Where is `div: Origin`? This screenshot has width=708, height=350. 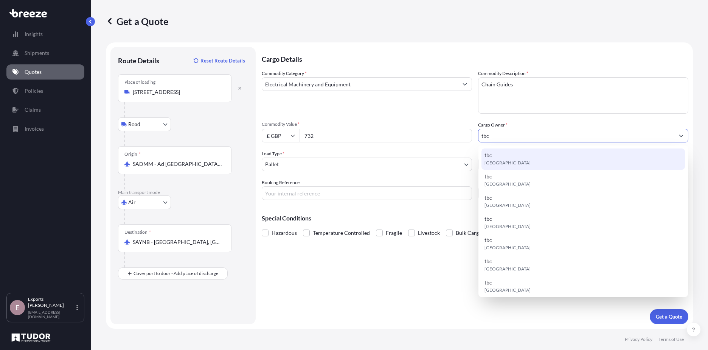
div: Origin is located at coordinates (132, 154).